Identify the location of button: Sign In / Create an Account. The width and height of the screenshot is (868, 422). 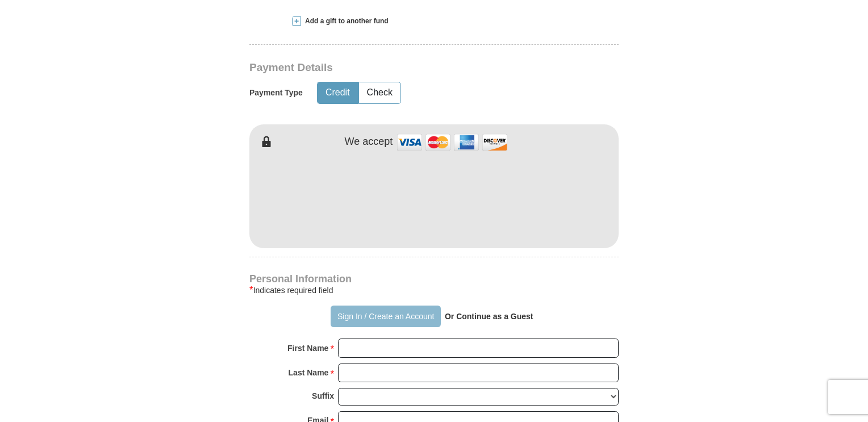
(385, 316).